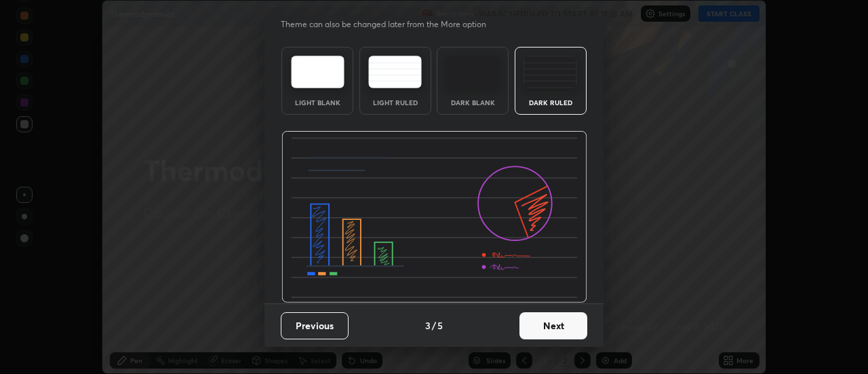 The image size is (868, 374). Describe the element at coordinates (396, 102) in the screenshot. I see `div: Light Ruled` at that location.